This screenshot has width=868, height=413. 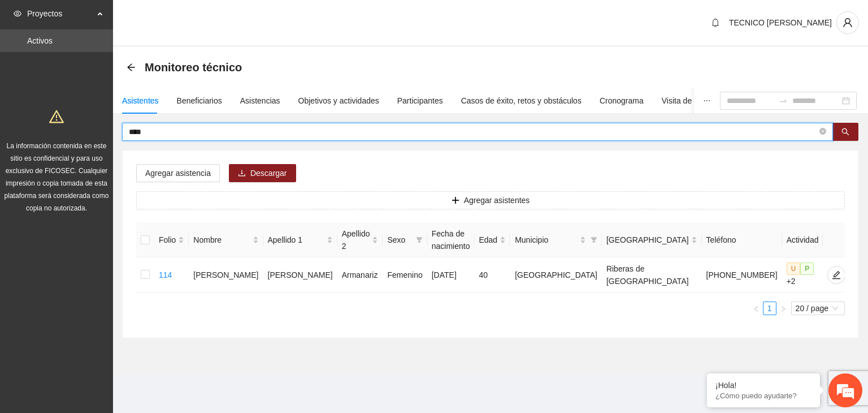 I want to click on span: Estamos en línea., so click(x=111, y=196).